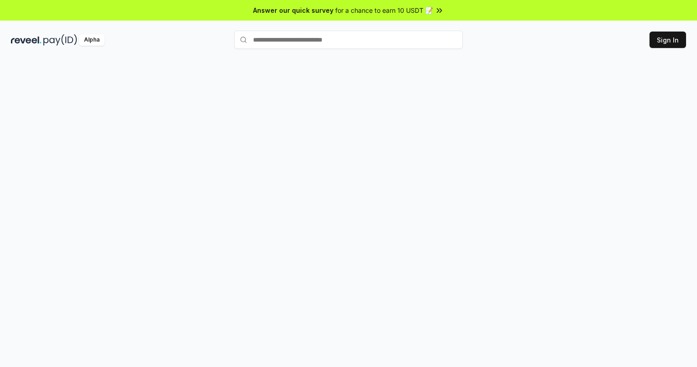 The image size is (697, 367). What do you see at coordinates (60, 40) in the screenshot?
I see `img: pay_id` at bounding box center [60, 40].